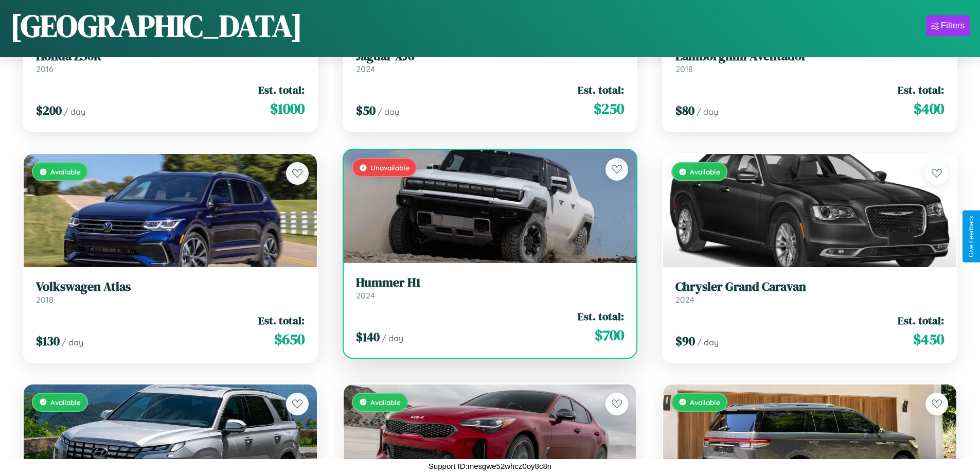 This screenshot has height=473, width=980. I want to click on span: $ 50, so click(366, 110).